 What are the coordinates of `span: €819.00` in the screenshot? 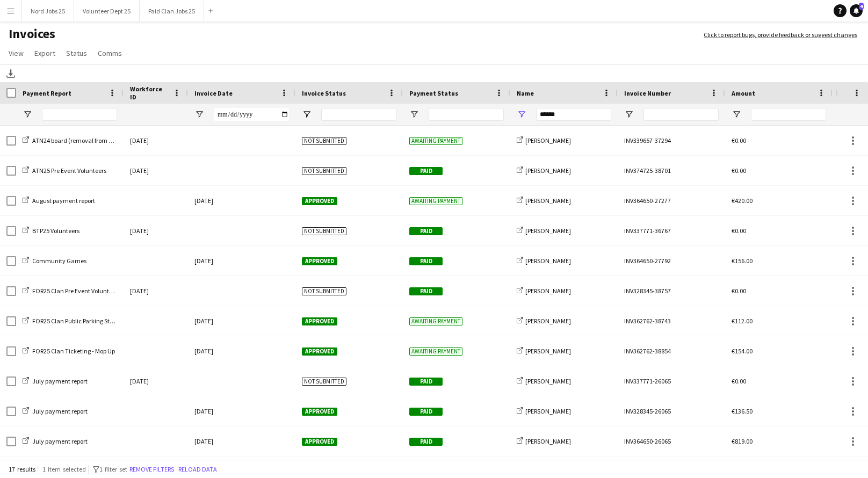 It's located at (742, 441).